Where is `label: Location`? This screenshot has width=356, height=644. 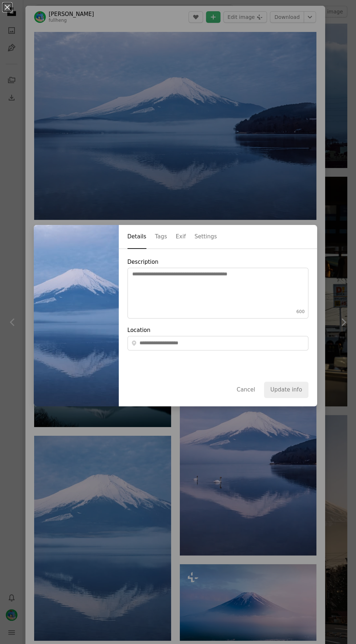 label: Location is located at coordinates (218, 339).